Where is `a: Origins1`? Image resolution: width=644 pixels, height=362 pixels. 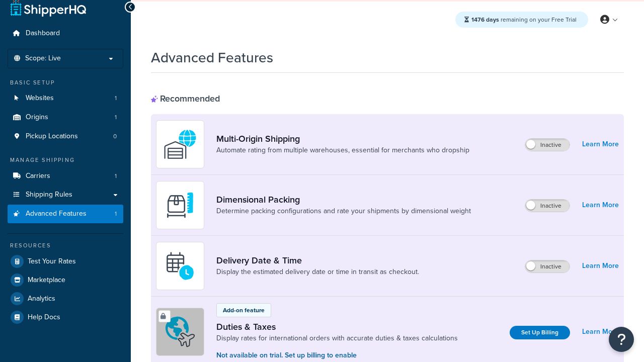
a: Origins1 is located at coordinates (66, 117).